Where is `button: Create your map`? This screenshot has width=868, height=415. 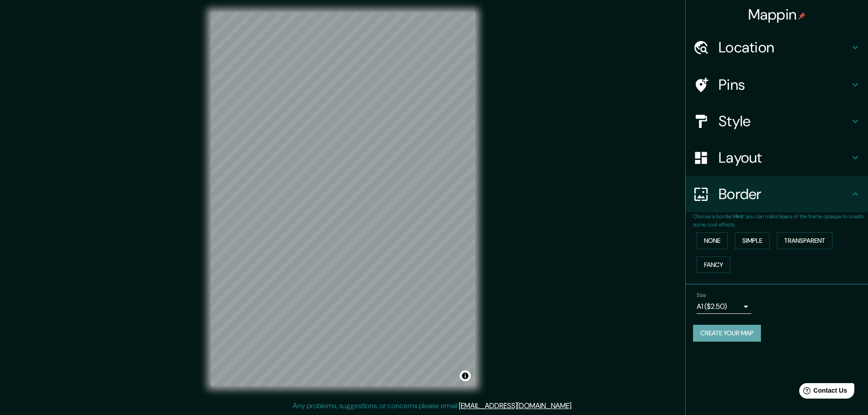 button: Create your map is located at coordinates (727, 333).